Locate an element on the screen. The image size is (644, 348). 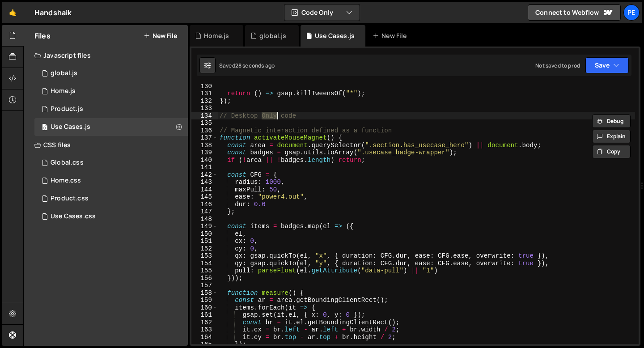
div: 142 is located at coordinates (204, 175).